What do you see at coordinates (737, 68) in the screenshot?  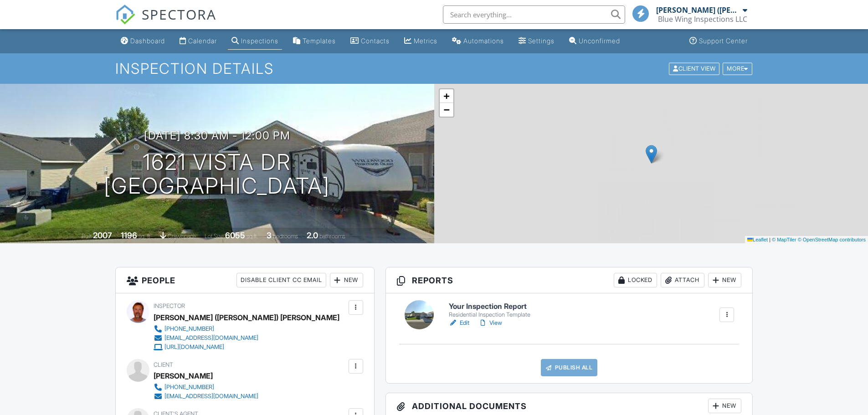 I see `div: More` at bounding box center [737, 68].